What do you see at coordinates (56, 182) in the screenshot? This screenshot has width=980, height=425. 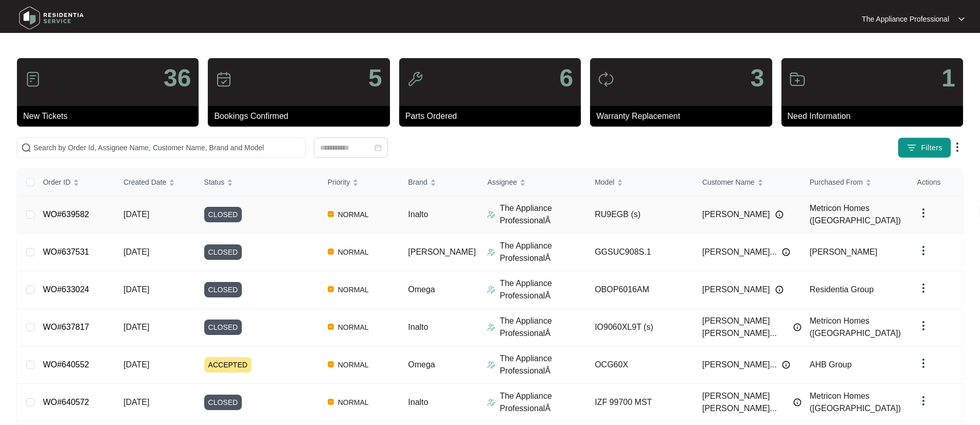 I see `span: Order ID` at bounding box center [56, 182].